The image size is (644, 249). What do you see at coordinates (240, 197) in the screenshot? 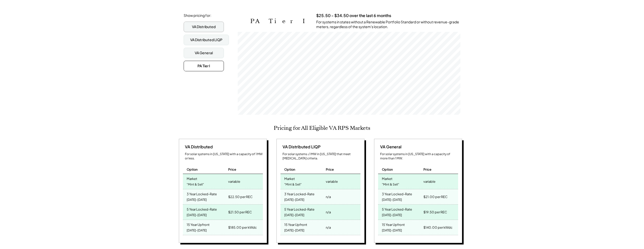
I see `div: $22.50 per REC` at bounding box center [240, 197].